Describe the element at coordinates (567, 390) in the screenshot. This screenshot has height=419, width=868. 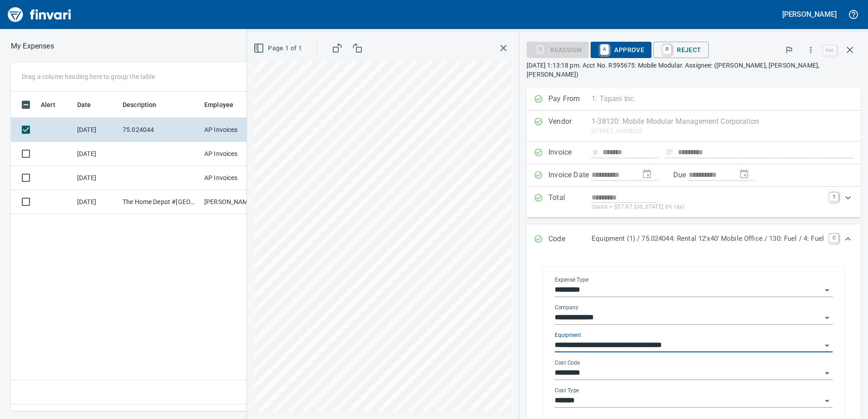
I see `label: Cost Type` at that location.